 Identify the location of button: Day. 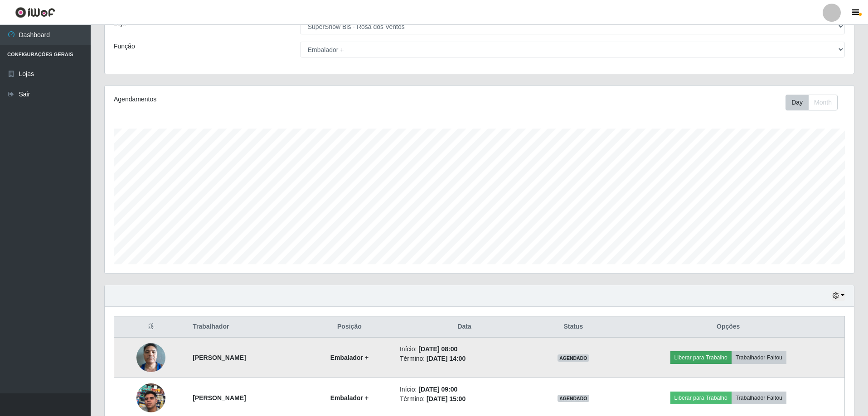
(797, 102).